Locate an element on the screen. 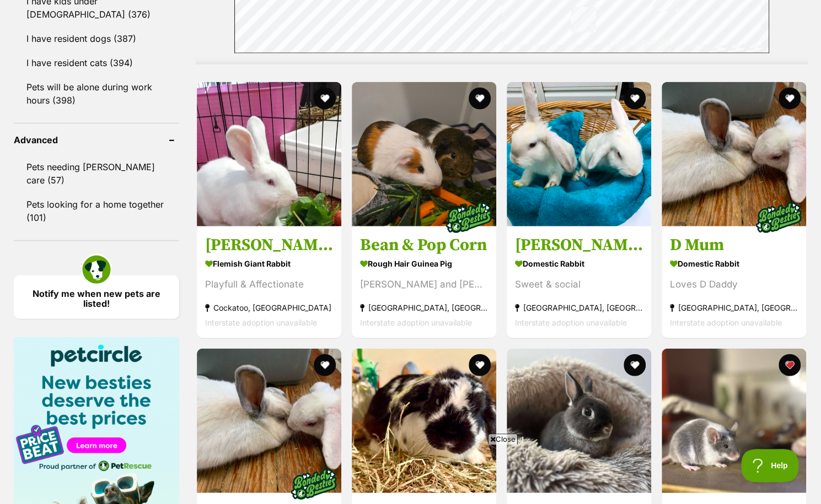  h3: D Mum is located at coordinates (734, 245).